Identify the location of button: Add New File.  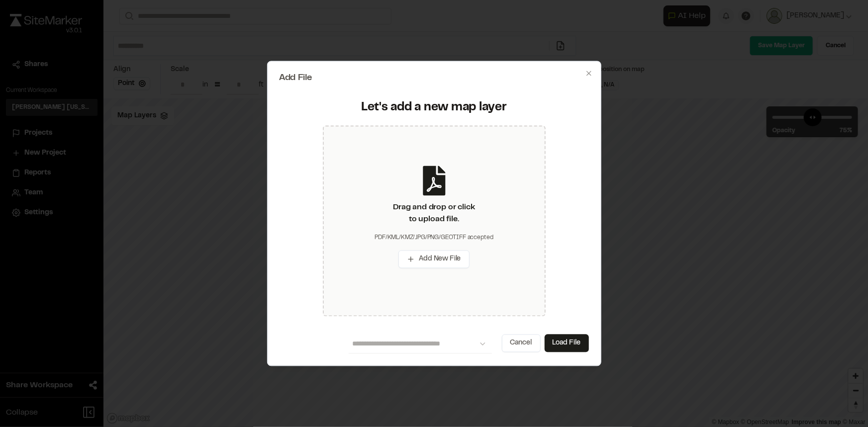
(434, 260).